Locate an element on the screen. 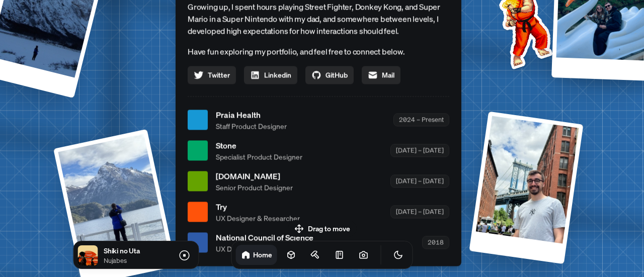  p: Growing up, I spent hours playing Street Fighter, Donkey Kong, and Super Mario in a Super Nintend... is located at coordinates (319, 19).